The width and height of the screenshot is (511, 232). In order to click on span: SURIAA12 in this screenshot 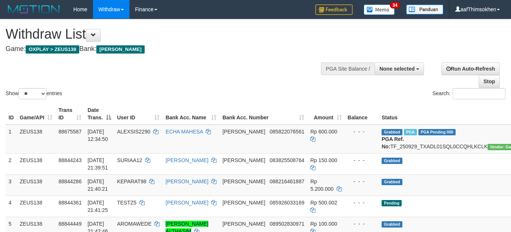, I will do `click(130, 160)`.